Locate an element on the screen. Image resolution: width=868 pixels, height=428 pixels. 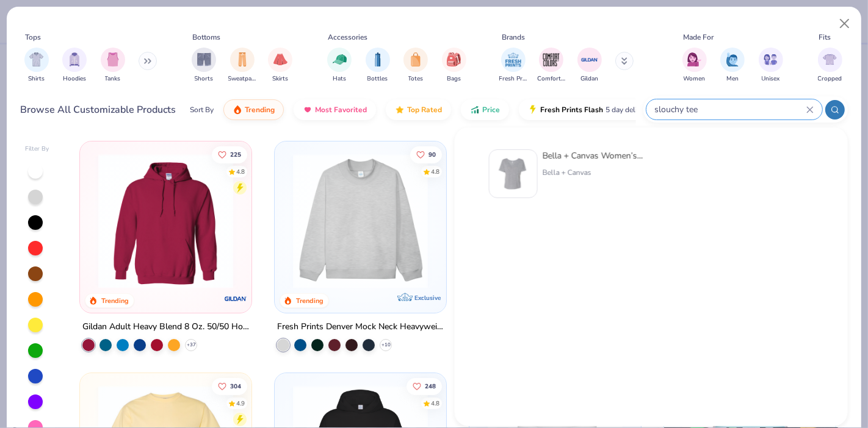
span: 90 is located at coordinates (432, 154).